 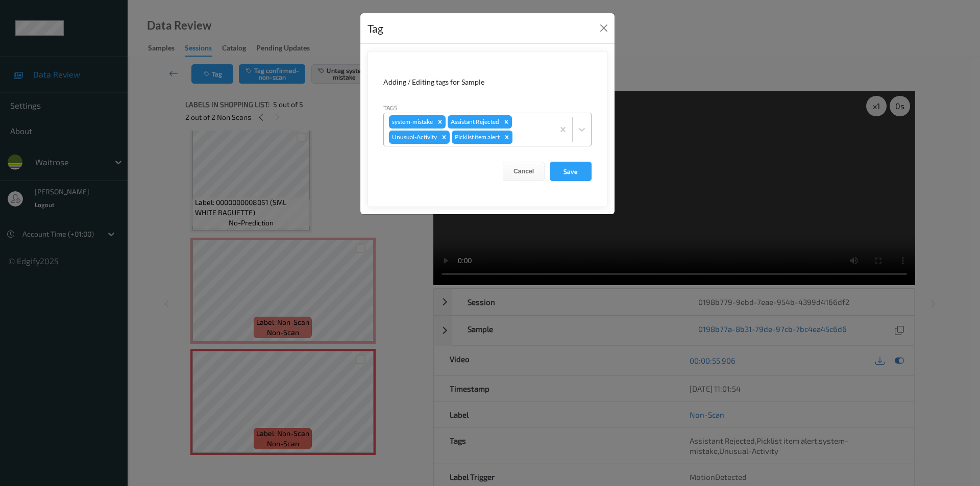 What do you see at coordinates (411, 122) in the screenshot?
I see `div: system-mistake` at bounding box center [411, 122].